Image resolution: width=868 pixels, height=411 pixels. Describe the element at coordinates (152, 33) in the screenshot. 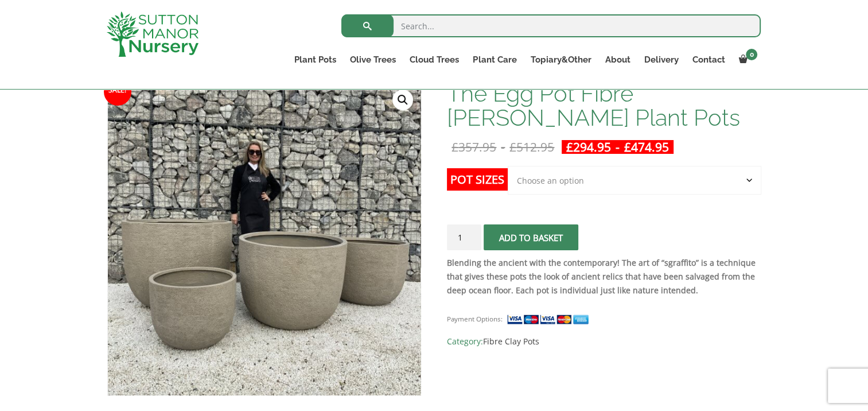

I see `img: logo` at that location.